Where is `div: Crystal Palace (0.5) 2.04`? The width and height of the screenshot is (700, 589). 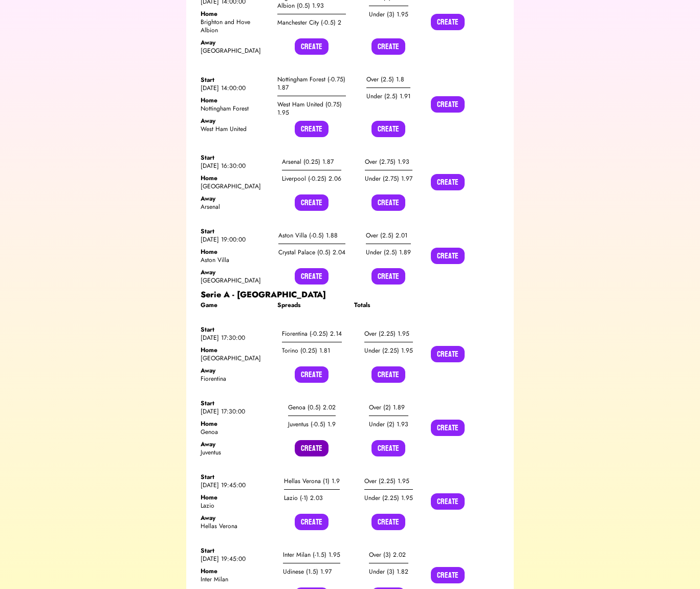
div: Crystal Palace (0.5) 2.04 is located at coordinates (312, 252).